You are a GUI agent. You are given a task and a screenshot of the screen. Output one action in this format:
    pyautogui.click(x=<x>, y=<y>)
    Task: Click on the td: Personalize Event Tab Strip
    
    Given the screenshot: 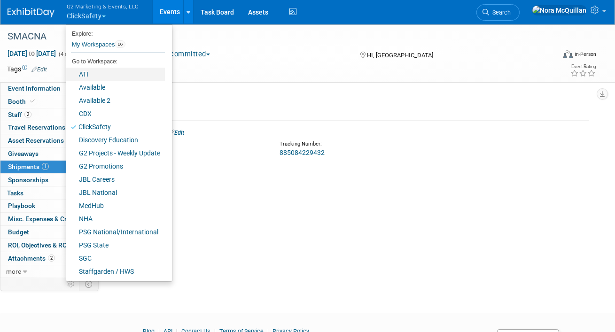 What is the action you would take?
    pyautogui.click(x=71, y=284)
    